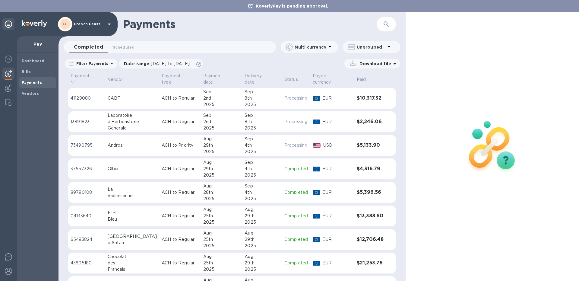  Describe the element at coordinates (332, 79) in the screenshot. I see `span: Payee currency` at that location.